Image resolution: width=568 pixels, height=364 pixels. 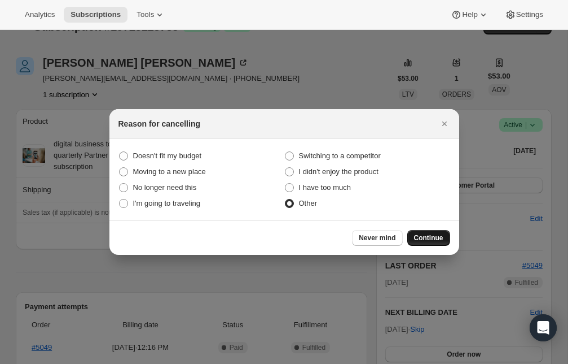 I want to click on button: Settings, so click(x=524, y=15).